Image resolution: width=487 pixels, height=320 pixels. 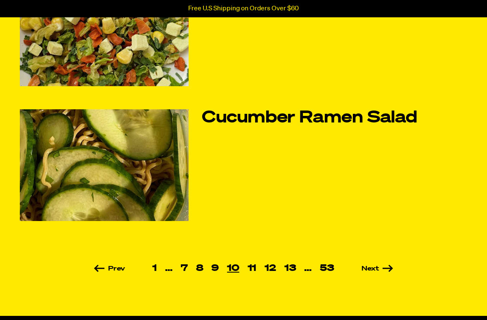 What do you see at coordinates (270, 269) in the screenshot?
I see `a: 12` at bounding box center [270, 269].